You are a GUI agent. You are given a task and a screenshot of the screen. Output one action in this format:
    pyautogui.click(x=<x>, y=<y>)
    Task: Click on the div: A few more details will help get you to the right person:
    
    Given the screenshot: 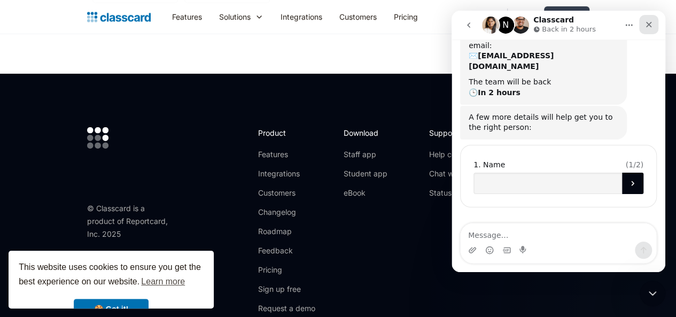 What is the action you would take?
    pyautogui.click(x=92, y=112)
    